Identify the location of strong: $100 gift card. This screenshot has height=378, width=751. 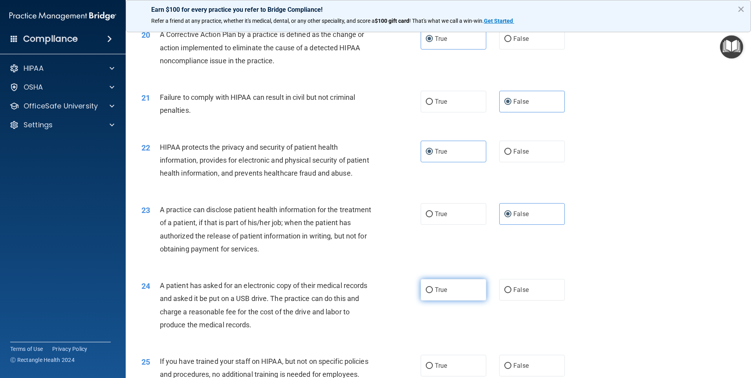
(392, 21).